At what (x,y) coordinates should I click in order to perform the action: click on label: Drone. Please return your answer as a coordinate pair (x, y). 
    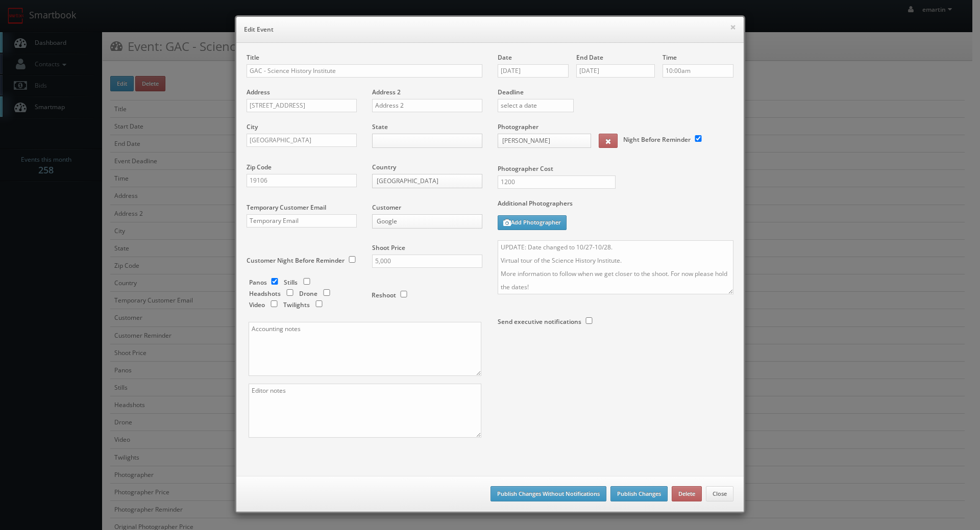
    Looking at the image, I should click on (308, 294).